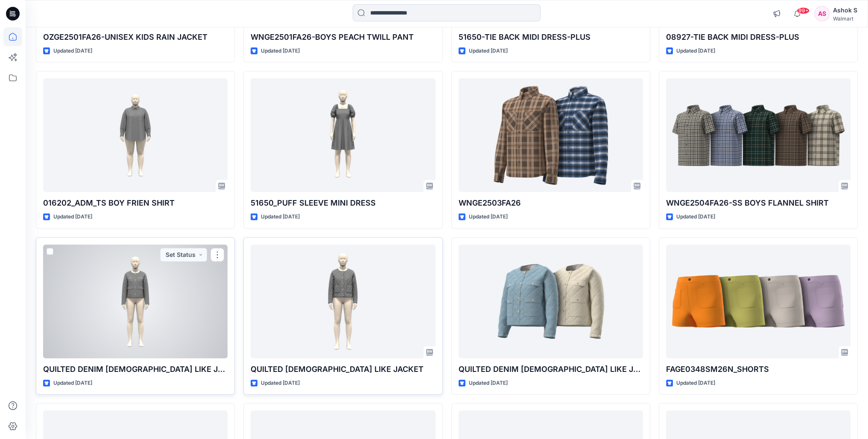  What do you see at coordinates (135, 37) in the screenshot?
I see `p: OZGE2501FA26-UNISEX KIDS RAIN JACKET` at bounding box center [135, 37].